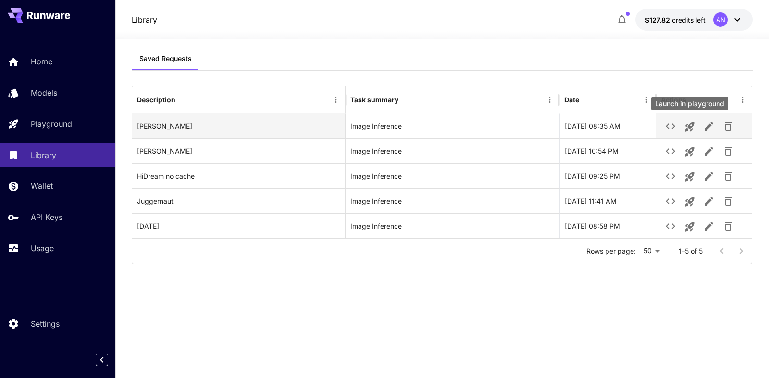 Image resolution: width=769 pixels, height=378 pixels. I want to click on div: Collapse sidebar, so click(109, 360).